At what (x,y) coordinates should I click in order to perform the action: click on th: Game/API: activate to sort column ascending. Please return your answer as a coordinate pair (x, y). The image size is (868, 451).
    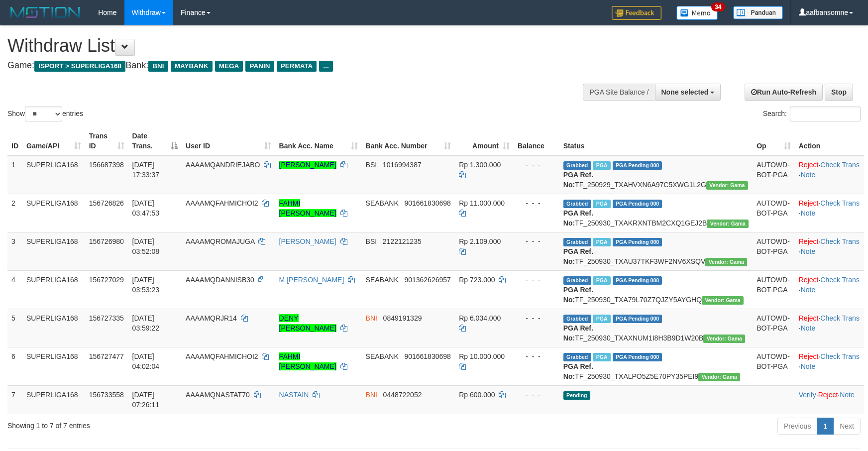
    Looking at the image, I should click on (54, 141).